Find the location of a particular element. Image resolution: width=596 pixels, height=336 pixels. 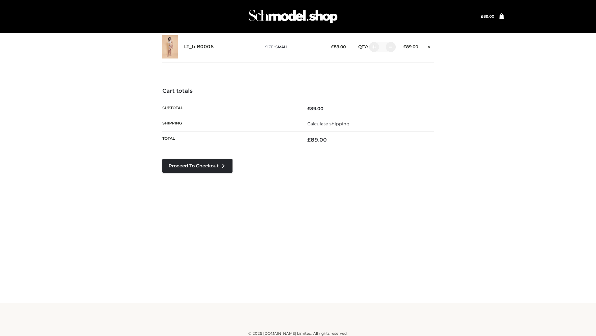

img: Schmodel Admin 964 is located at coordinates (293, 16).